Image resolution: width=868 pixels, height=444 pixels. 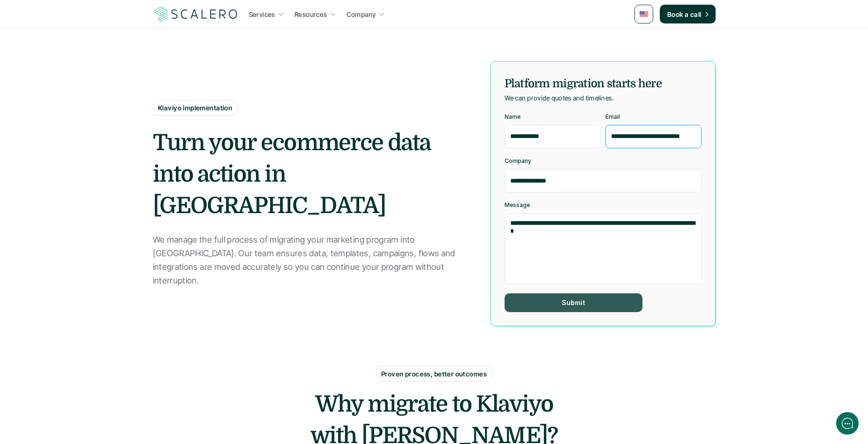 I want to click on span: New conversation, so click(x=86, y=134).